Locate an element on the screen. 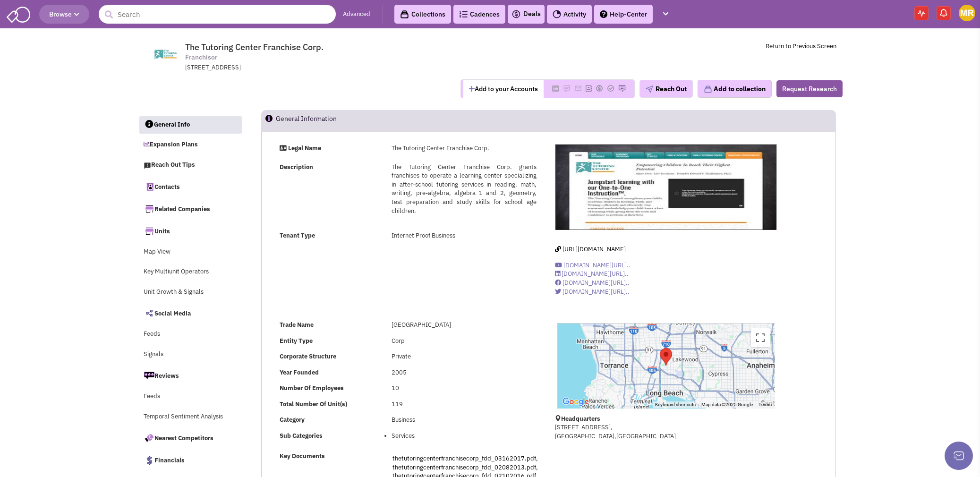 The width and height of the screenshot is (980, 477). b: Category is located at coordinates (292, 419).